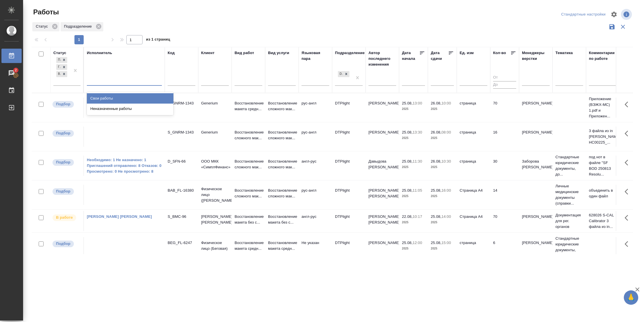 The height and width of the screenshot is (322, 644). I want to click on p: 13:00, so click(417, 103).